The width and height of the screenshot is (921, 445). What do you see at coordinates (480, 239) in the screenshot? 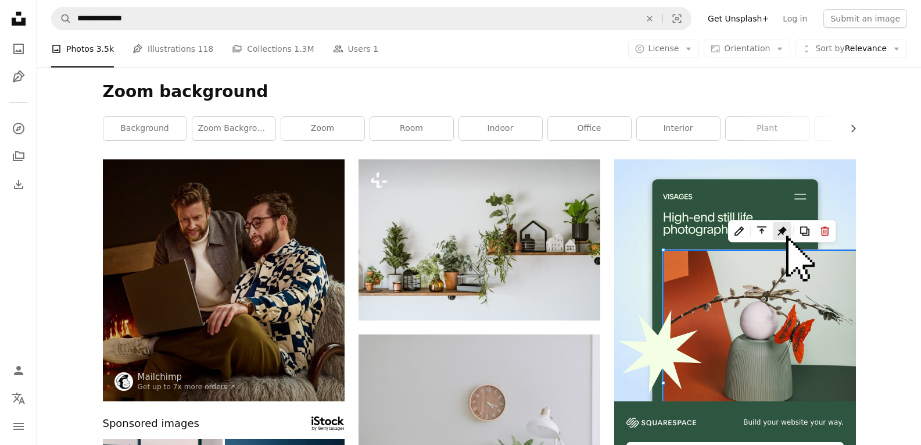
I see `a: a shelf filled with potted plants on top of a white wall` at bounding box center [480, 239].